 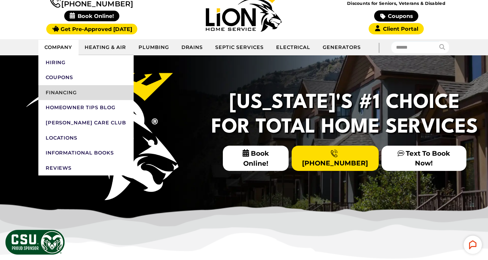 I want to click on span: Discounts for Seniors, Veterans & Disabled, so click(x=396, y=3).